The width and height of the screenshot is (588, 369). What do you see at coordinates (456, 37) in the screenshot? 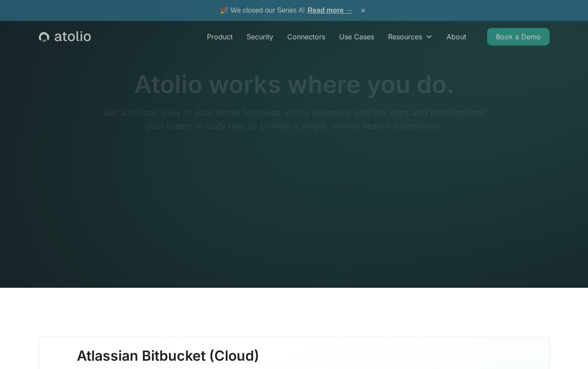
I see `a: About` at bounding box center [456, 37].